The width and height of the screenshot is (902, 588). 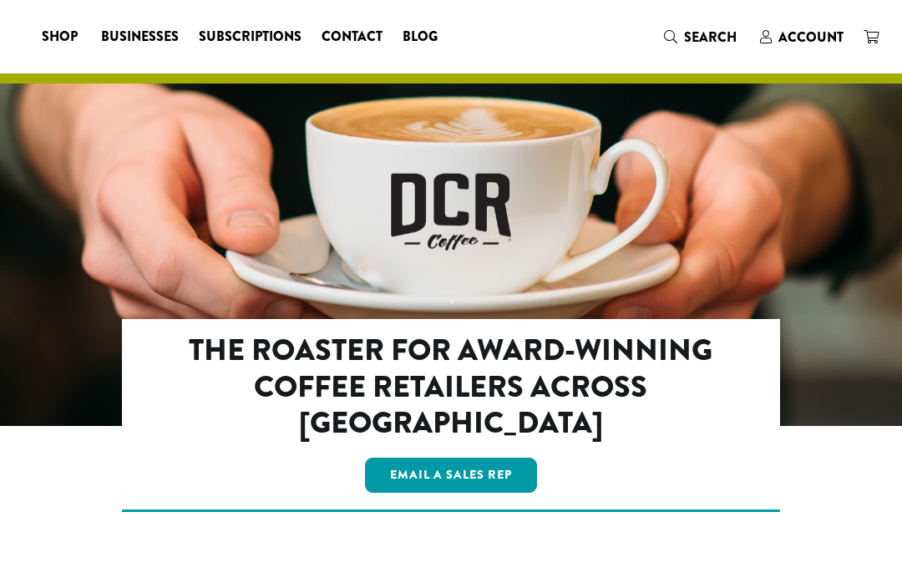 I want to click on span: Account, so click(x=811, y=37).